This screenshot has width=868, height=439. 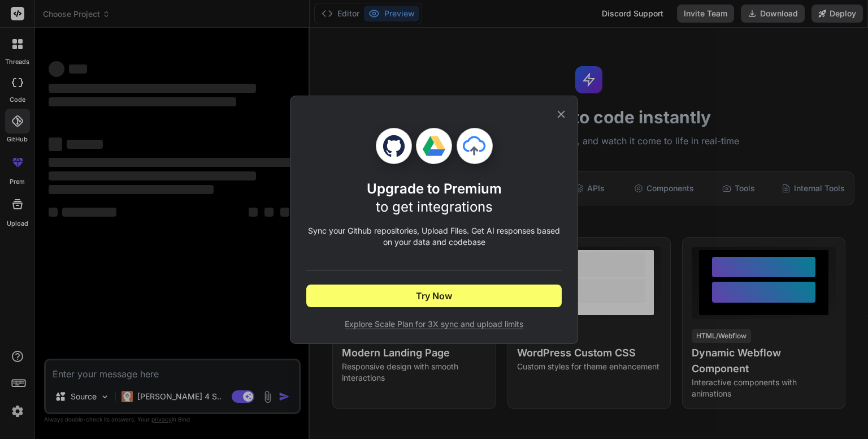 I want to click on button: Try Now, so click(x=434, y=296).